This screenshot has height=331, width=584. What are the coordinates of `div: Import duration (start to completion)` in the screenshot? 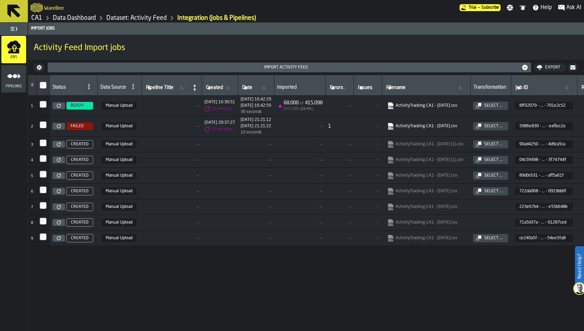 It's located at (256, 133).